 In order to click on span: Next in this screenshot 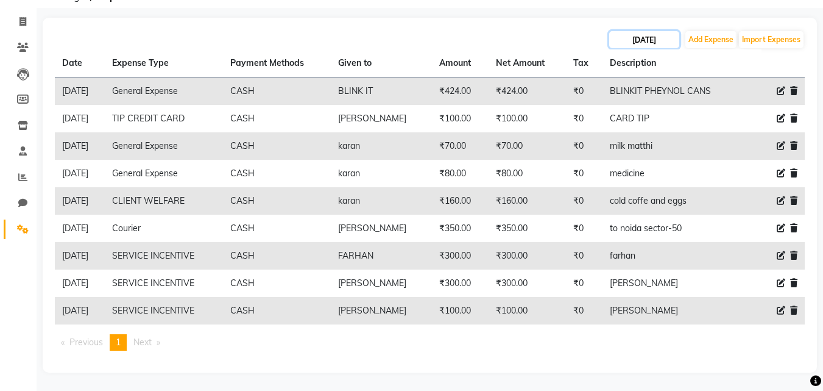, I will do `click(143, 342)`.